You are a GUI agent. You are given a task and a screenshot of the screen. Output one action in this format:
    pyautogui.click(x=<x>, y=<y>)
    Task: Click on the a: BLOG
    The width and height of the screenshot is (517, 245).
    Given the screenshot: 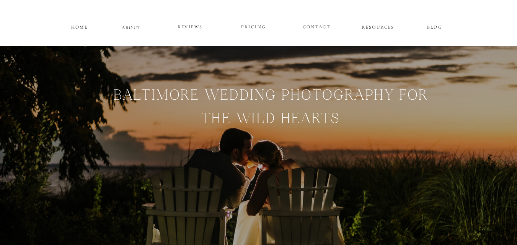 What is the action you would take?
    pyautogui.click(x=435, y=26)
    